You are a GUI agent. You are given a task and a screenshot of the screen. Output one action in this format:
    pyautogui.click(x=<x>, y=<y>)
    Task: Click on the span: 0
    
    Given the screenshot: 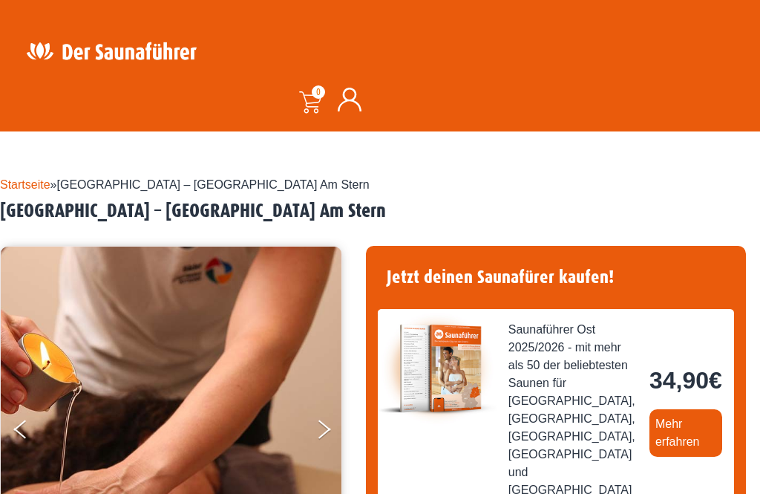 What is the action you would take?
    pyautogui.click(x=318, y=92)
    